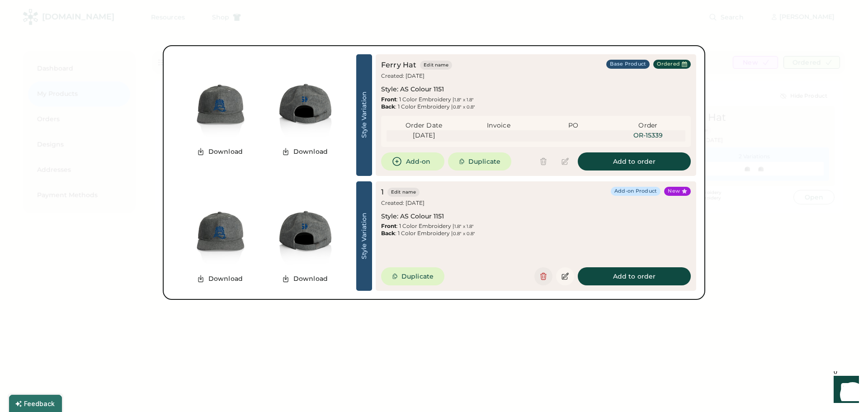  Describe the element at coordinates (648, 126) in the screenshot. I see `div: Order` at that location.